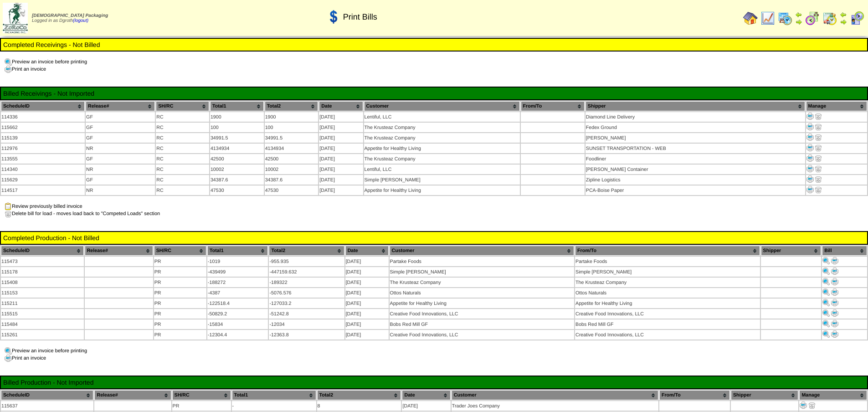  Describe the element at coordinates (306, 303) in the screenshot. I see `td: -127033.2` at that location.